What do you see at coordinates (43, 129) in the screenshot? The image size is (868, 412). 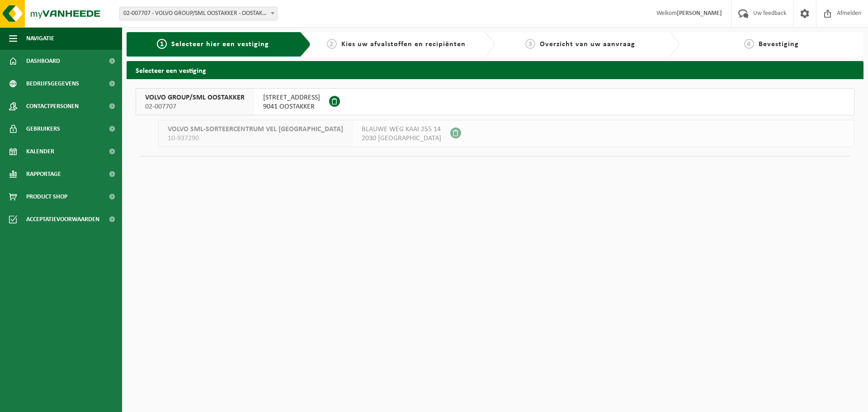 I see `span: Gebruikers` at bounding box center [43, 129].